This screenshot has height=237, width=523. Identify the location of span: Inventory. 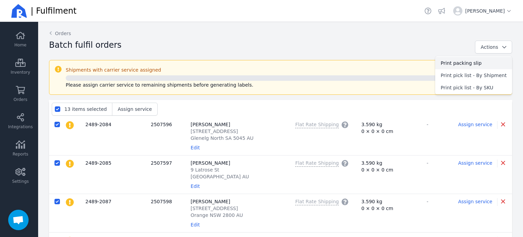
(20, 72).